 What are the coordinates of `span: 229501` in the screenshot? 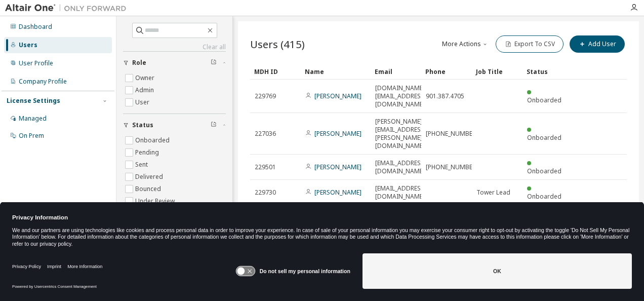 It's located at (265, 167).